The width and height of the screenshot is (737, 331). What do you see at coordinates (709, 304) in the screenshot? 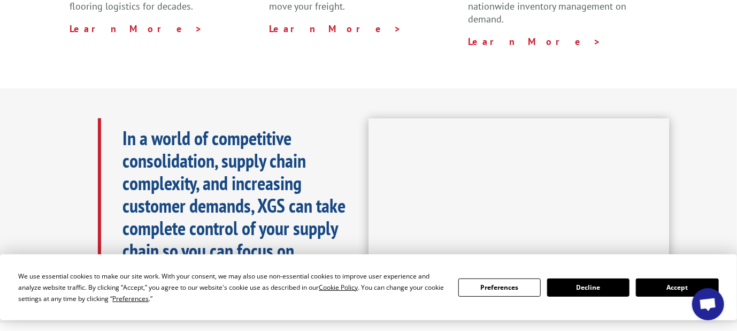
I see `div: Open chat` at bounding box center [709, 304].